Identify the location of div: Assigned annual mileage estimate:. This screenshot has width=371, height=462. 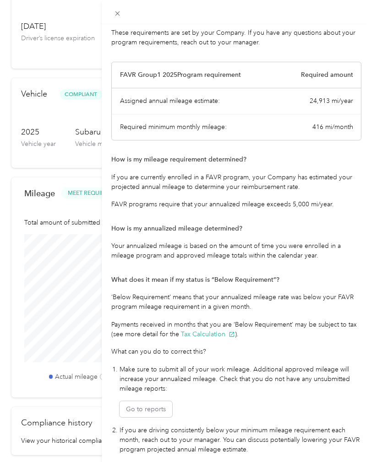
(170, 101).